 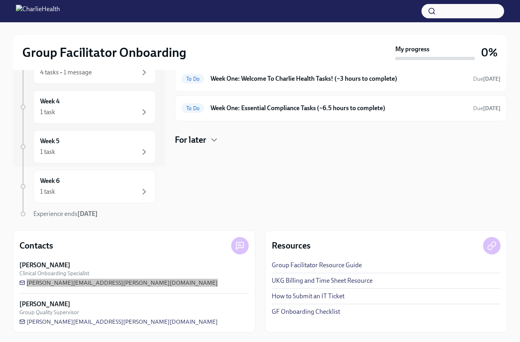 I want to click on span: Clinical Onboarding Specialist, so click(x=54, y=273).